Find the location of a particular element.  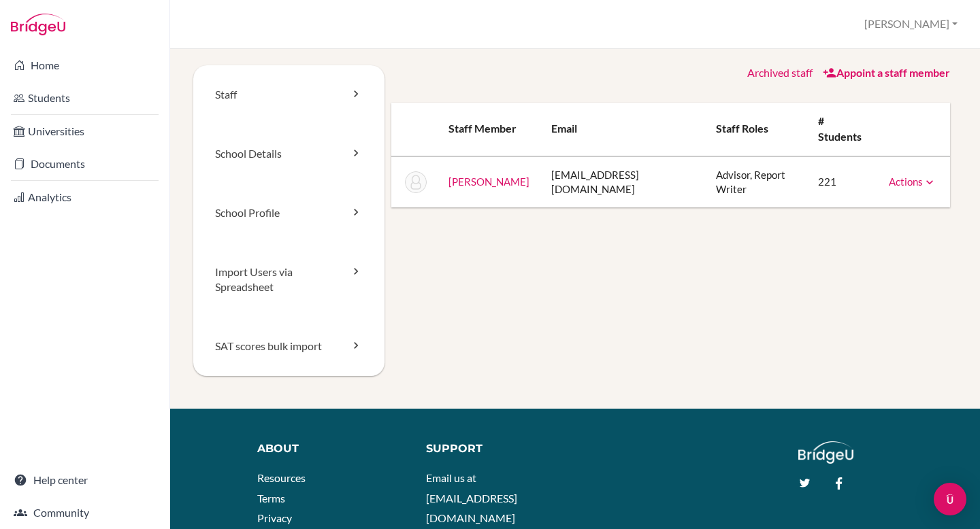

a: Actions is located at coordinates (913, 182).